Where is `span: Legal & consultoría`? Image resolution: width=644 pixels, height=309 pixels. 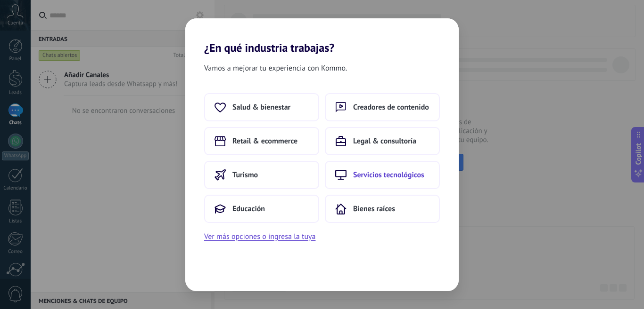 span: Legal & consultoría is located at coordinates (385, 141).